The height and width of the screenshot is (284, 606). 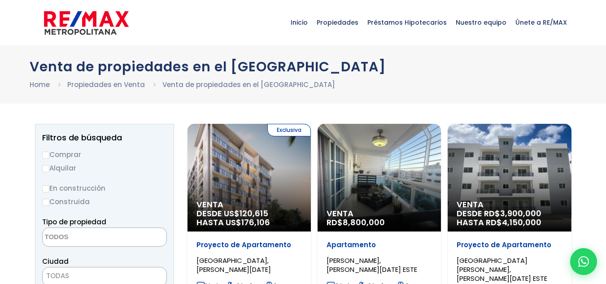 I want to click on input: Construida, so click(x=46, y=202).